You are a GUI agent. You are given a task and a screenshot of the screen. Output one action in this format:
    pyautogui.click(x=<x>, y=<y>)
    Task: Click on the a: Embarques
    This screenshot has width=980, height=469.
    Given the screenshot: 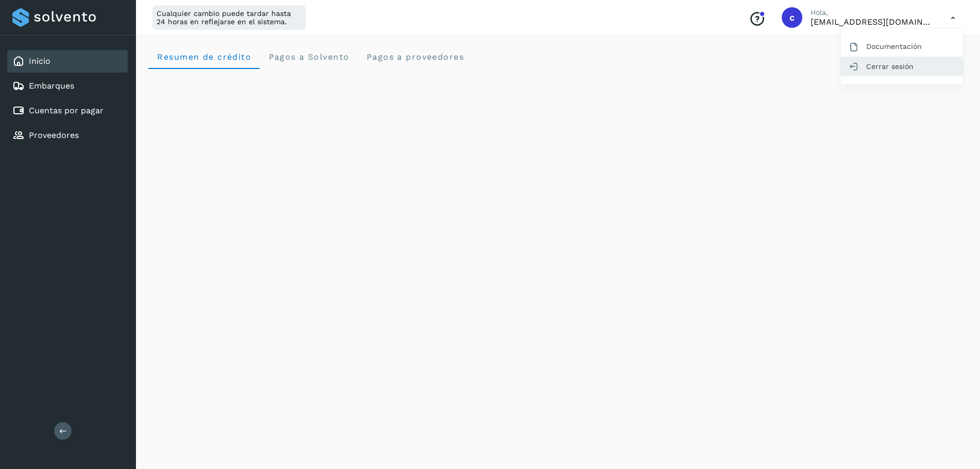 What is the action you would take?
    pyautogui.click(x=51, y=85)
    